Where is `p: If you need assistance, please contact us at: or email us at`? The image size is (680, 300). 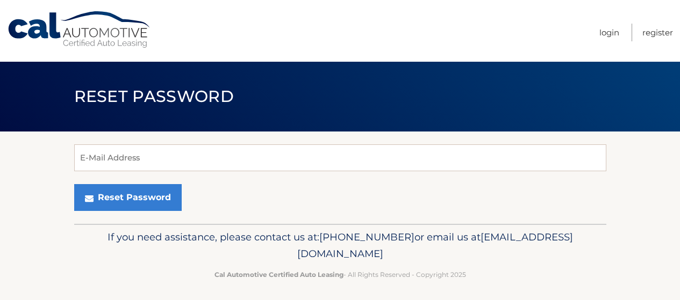
p: If you need assistance, please contact us at: or email us at is located at coordinates (340, 246).